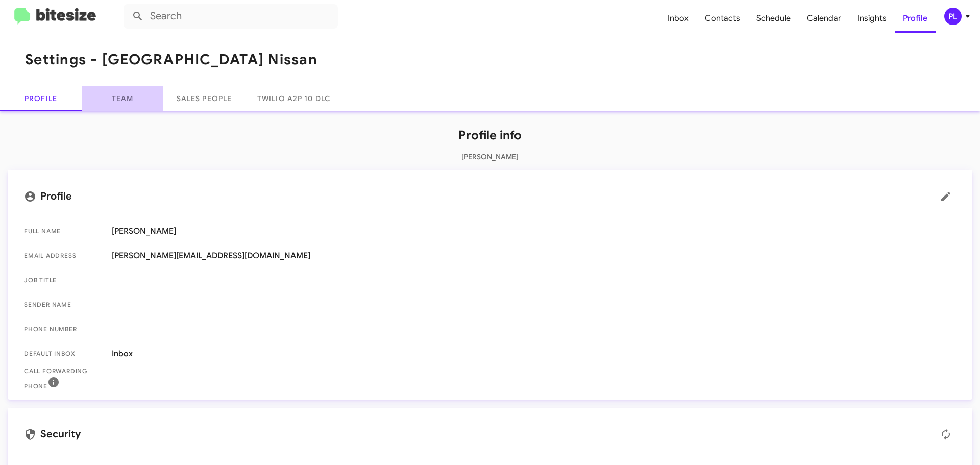 This screenshot has height=465, width=980. I want to click on a: Team, so click(122, 98).